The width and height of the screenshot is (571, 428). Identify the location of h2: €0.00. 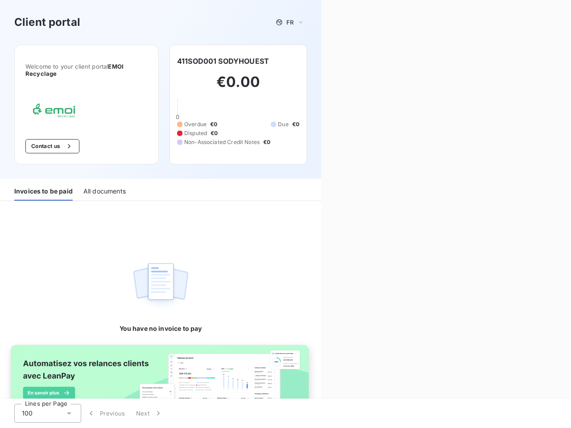
(238, 87).